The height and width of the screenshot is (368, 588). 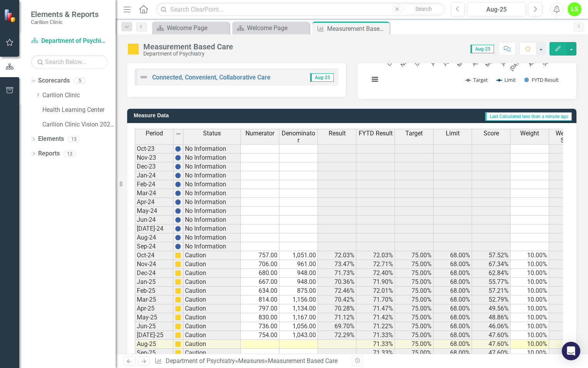 What do you see at coordinates (529, 133) in the screenshot?
I see `span: Weight` at bounding box center [529, 133].